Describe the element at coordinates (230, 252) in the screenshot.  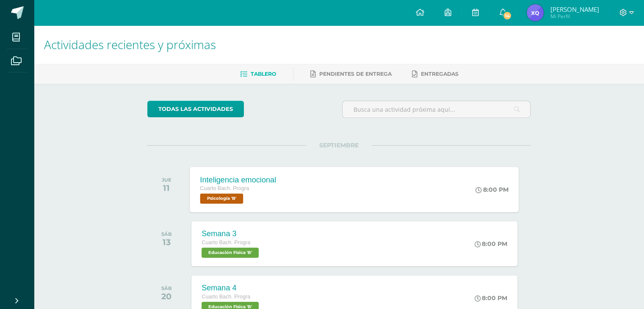
I see `span: Educación Física 'B'` at that location.